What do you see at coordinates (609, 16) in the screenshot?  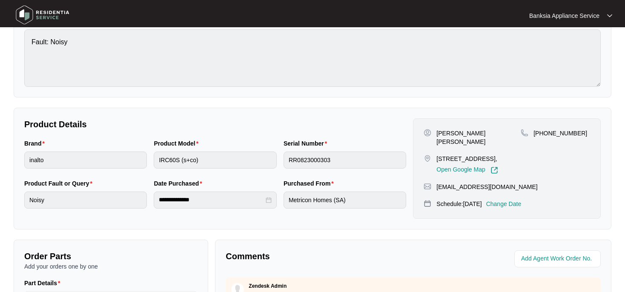 I see `img: dropdown arrow` at bounding box center [609, 16].